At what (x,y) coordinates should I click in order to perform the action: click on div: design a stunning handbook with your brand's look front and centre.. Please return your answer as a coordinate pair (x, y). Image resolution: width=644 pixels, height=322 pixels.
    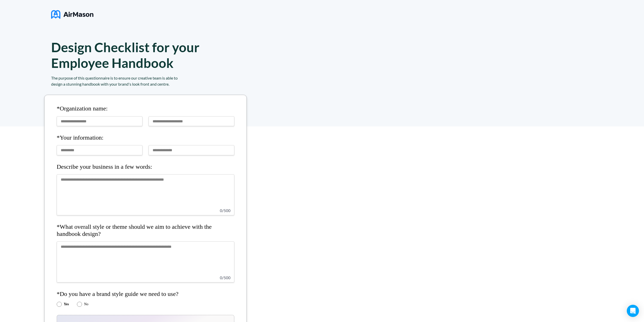
    Looking at the image, I should click on (155, 84).